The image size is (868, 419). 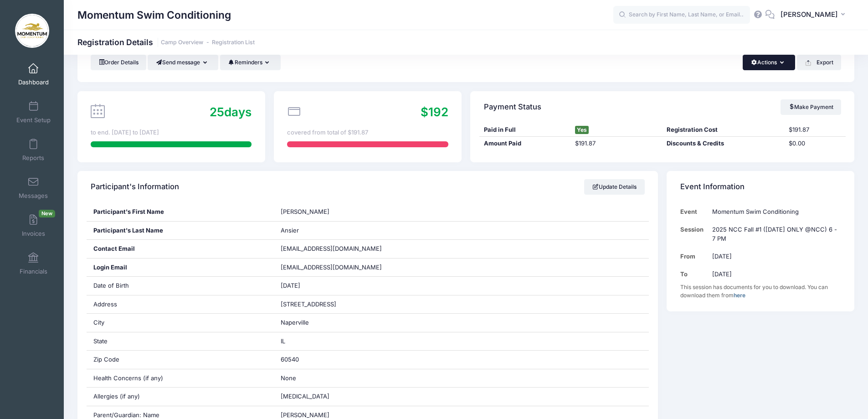 What do you see at coordinates (290, 359) in the screenshot?
I see `span: 60540` at bounding box center [290, 359].